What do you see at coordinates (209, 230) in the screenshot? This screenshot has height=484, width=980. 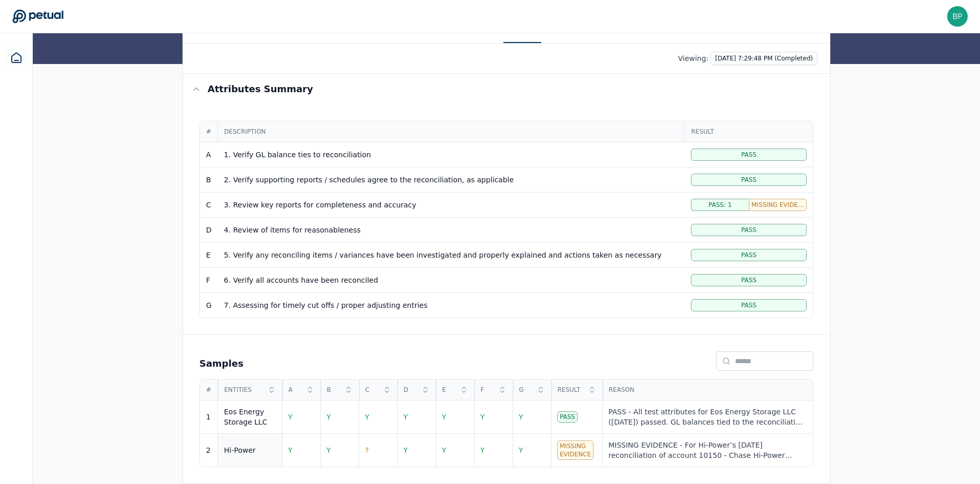 I see `td: D` at bounding box center [209, 230].